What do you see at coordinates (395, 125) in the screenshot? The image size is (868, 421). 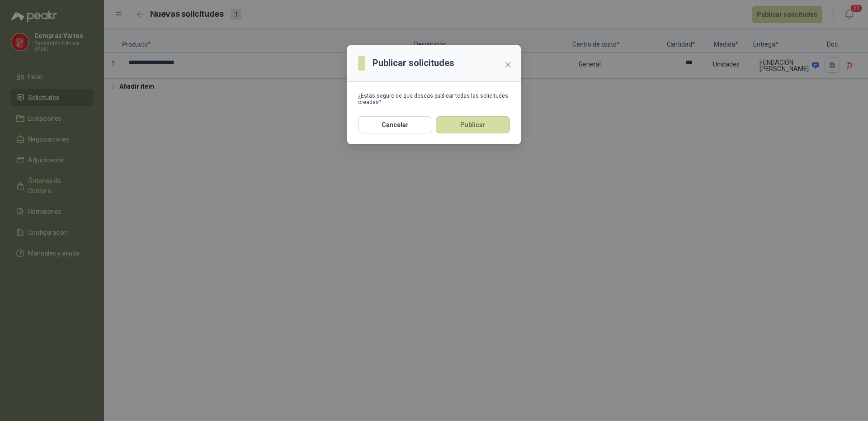 I see `button: Cancelar` at bounding box center [395, 125].